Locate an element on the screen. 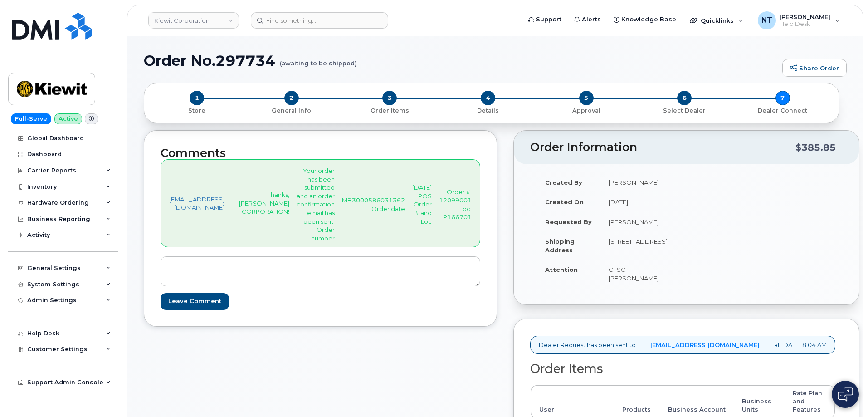 The height and width of the screenshot is (417, 868). div: $385.85 is located at coordinates (815, 147).